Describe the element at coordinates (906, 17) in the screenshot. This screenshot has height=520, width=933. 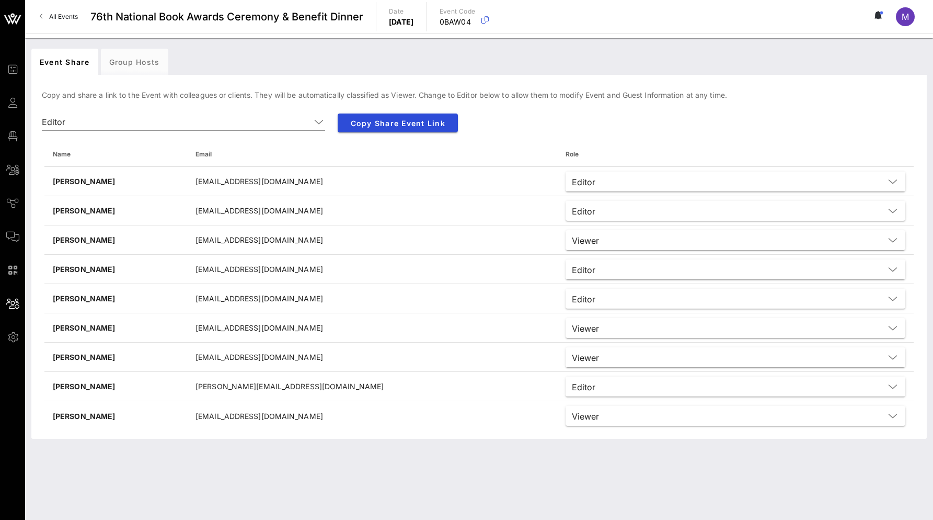
I see `div: M` at that location.